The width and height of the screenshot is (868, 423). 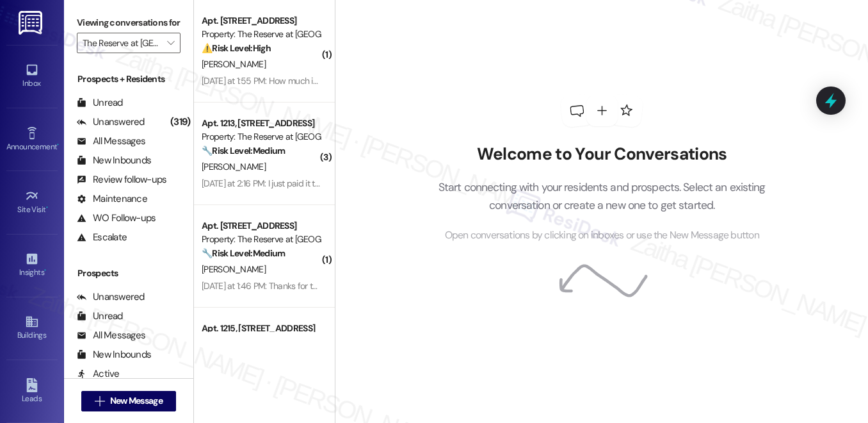 I want to click on a: Insights •, so click(x=32, y=265).